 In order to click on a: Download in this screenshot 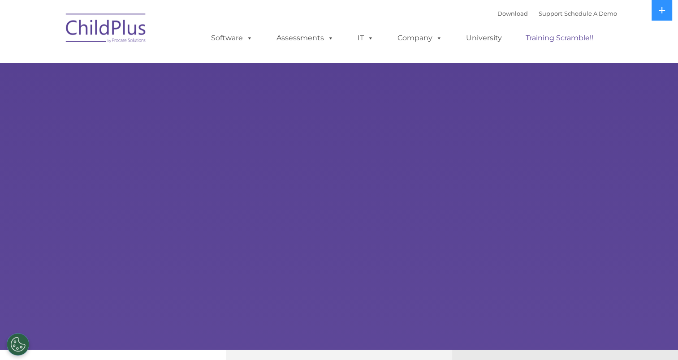, I will do `click(512, 13)`.